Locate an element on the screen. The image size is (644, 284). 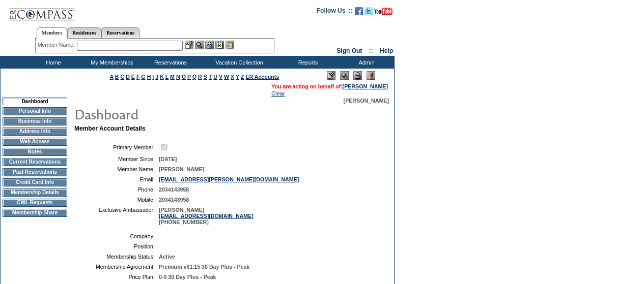
img: Subscribe to our YouTube Channel is located at coordinates (383, 12).